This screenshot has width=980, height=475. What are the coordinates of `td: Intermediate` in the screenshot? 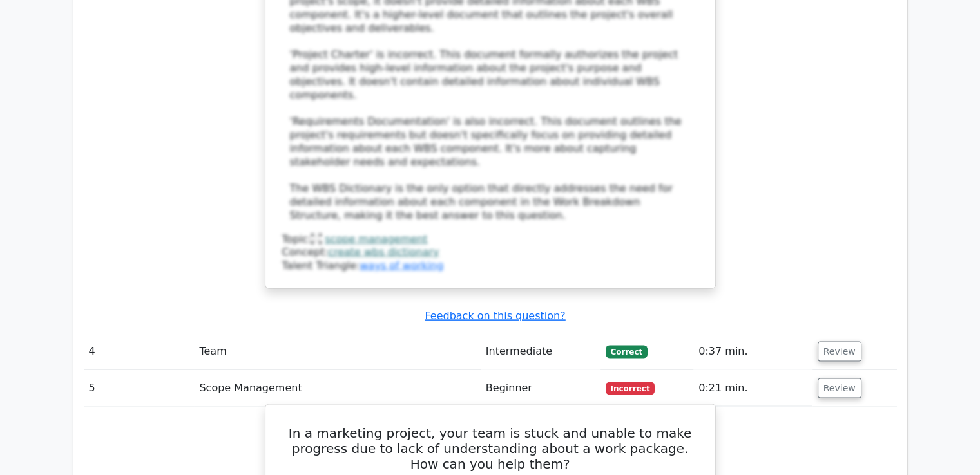 It's located at (540, 351).